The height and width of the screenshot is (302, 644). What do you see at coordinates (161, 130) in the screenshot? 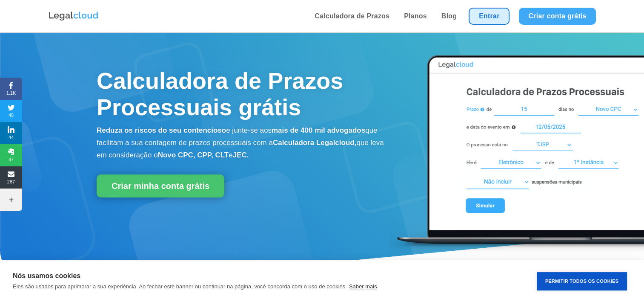
I see `b: Reduza os riscos do seu contencioso` at bounding box center [161, 130].